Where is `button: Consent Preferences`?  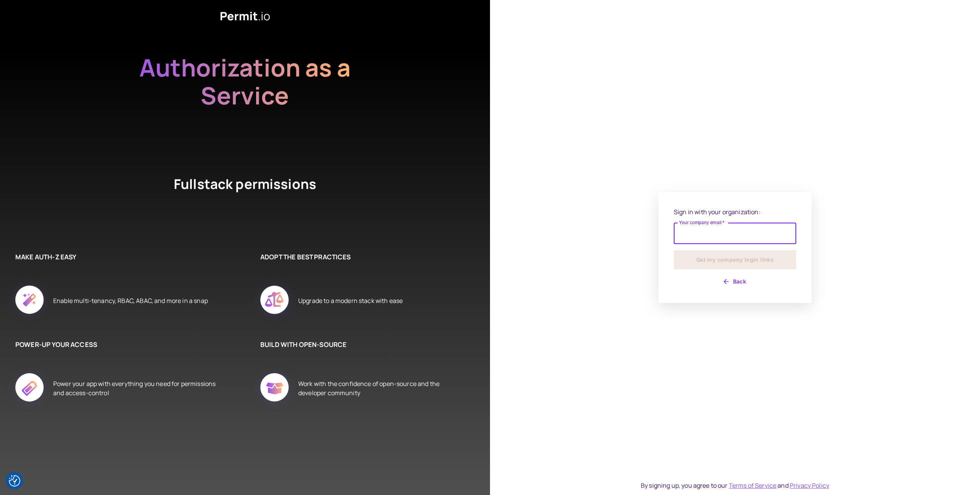 button: Consent Preferences is located at coordinates (15, 481).